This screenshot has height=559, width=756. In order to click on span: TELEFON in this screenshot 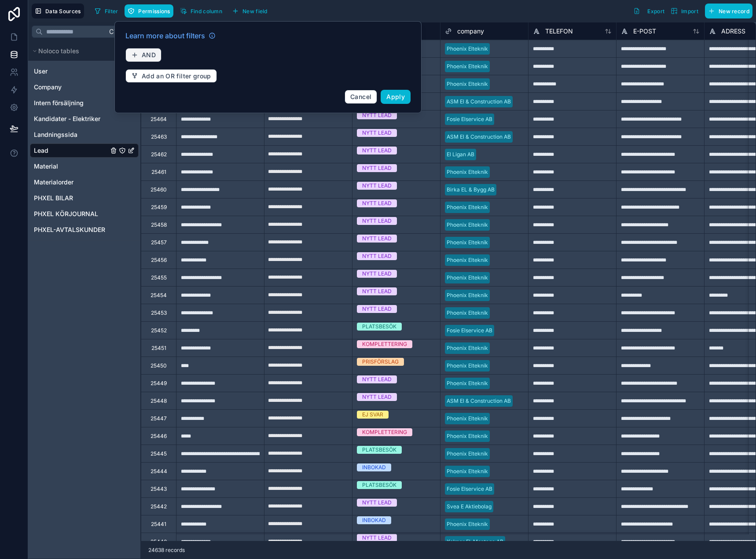, I will do `click(559, 31)`.